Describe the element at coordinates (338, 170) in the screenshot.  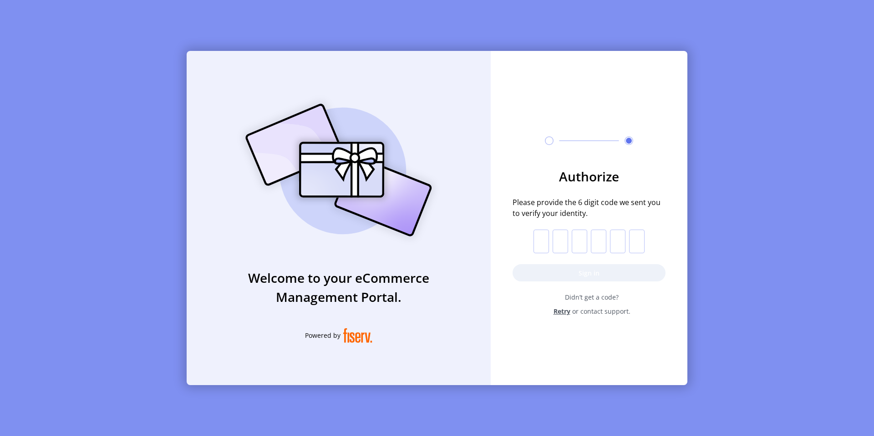
I see `img: card_Illustration.svg` at that location.